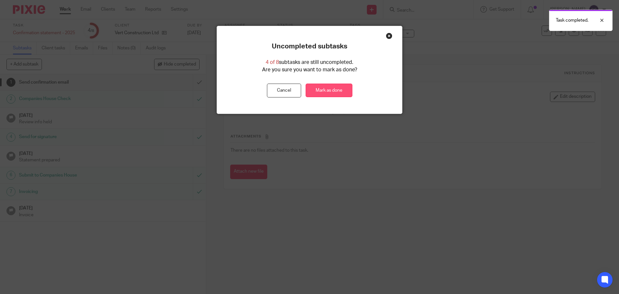  What do you see at coordinates (310, 70) in the screenshot?
I see `p: Are you sure you want to mark as done?` at bounding box center [310, 70].